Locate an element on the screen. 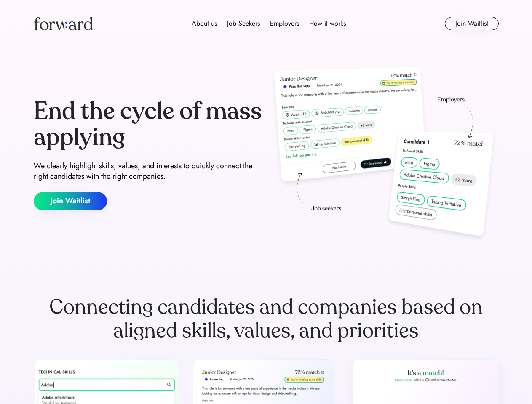 The image size is (532, 404). img: hero-image.png is located at coordinates (384, 155).